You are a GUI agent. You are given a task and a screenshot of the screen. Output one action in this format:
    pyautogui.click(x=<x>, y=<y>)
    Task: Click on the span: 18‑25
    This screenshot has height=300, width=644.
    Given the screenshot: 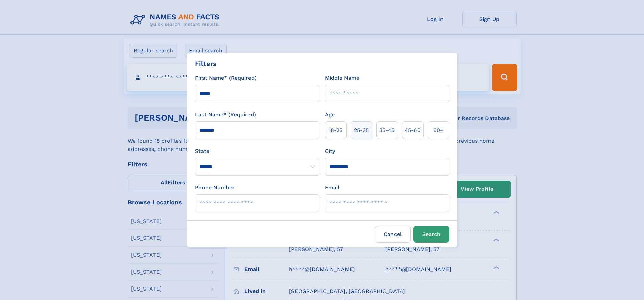 What is the action you would take?
    pyautogui.click(x=336, y=130)
    